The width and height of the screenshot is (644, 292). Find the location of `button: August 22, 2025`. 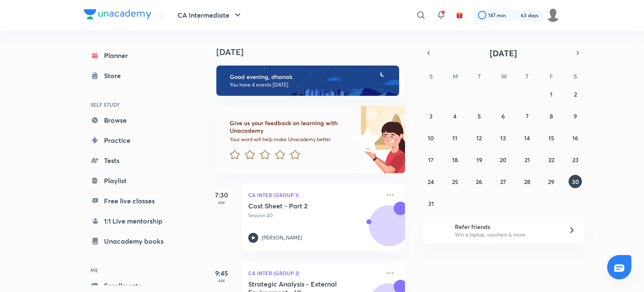

button: August 22, 2025 is located at coordinates (551, 159).